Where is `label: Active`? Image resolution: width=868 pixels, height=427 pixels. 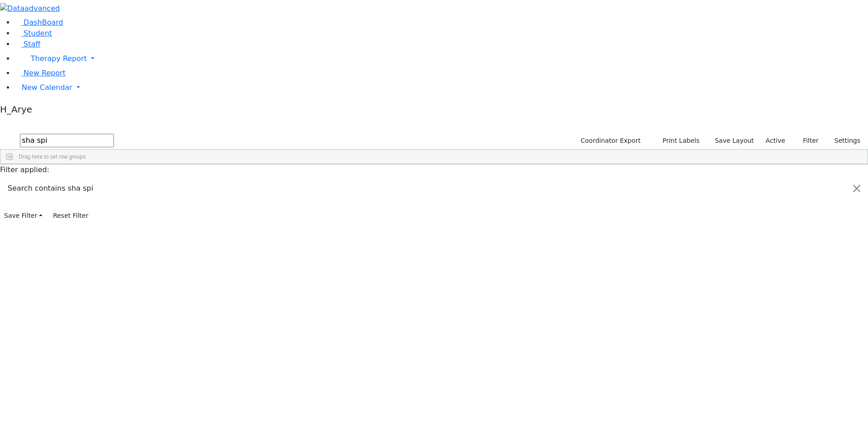
label: Active is located at coordinates (775, 141).